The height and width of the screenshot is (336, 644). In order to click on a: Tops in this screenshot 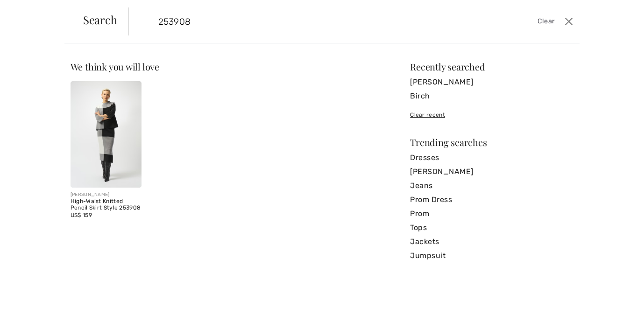, I will do `click(492, 228)`.